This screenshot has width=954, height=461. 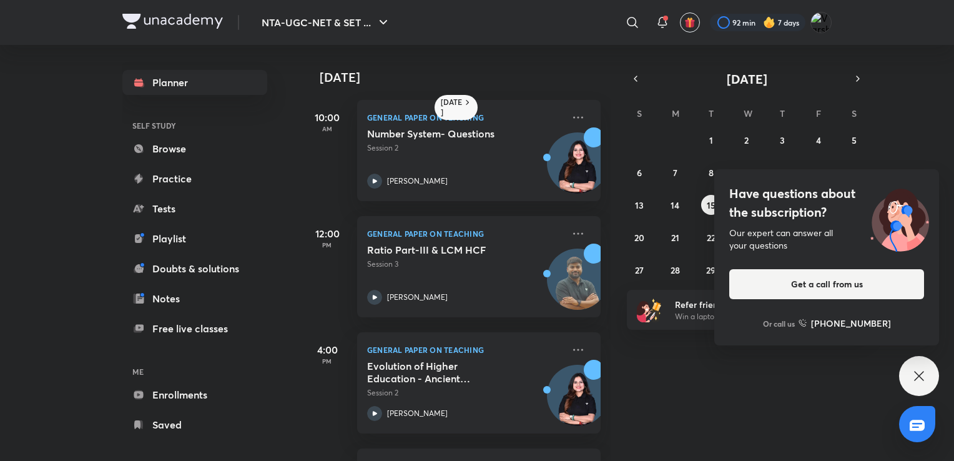 I want to click on a: Tests, so click(x=195, y=209).